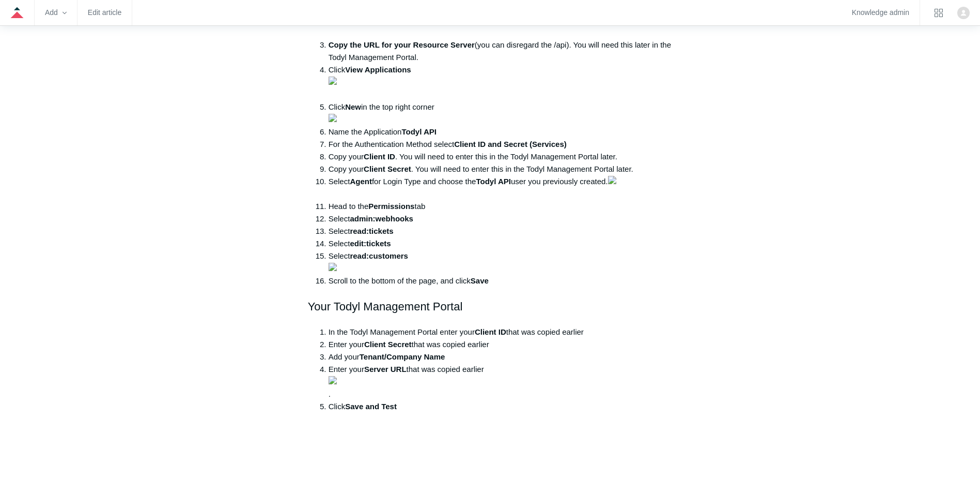 This screenshot has height=478, width=980. I want to click on strong: Agent, so click(361, 181).